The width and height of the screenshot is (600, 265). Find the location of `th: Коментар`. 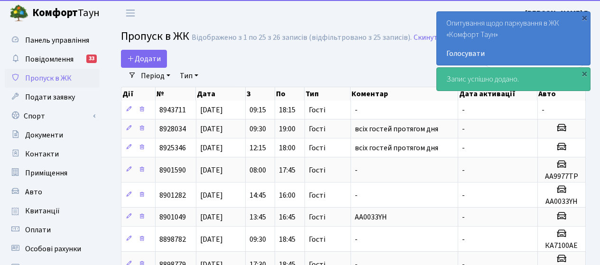

th: Коментар is located at coordinates (404, 94).